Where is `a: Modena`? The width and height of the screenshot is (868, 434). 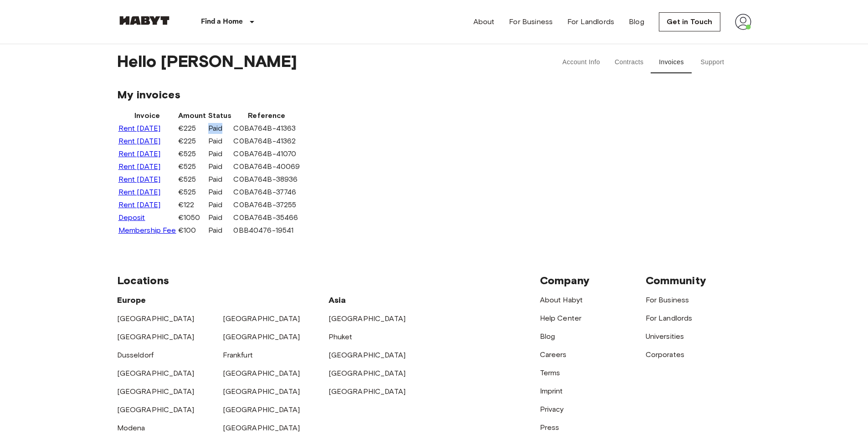 a: Modena is located at coordinates (131, 428).